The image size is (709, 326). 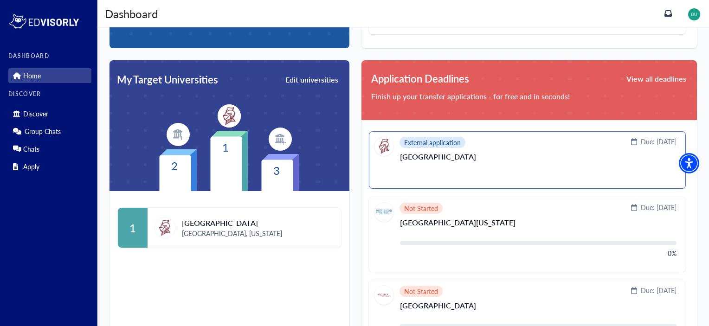 I want to click on p: Group Chats, so click(x=43, y=131).